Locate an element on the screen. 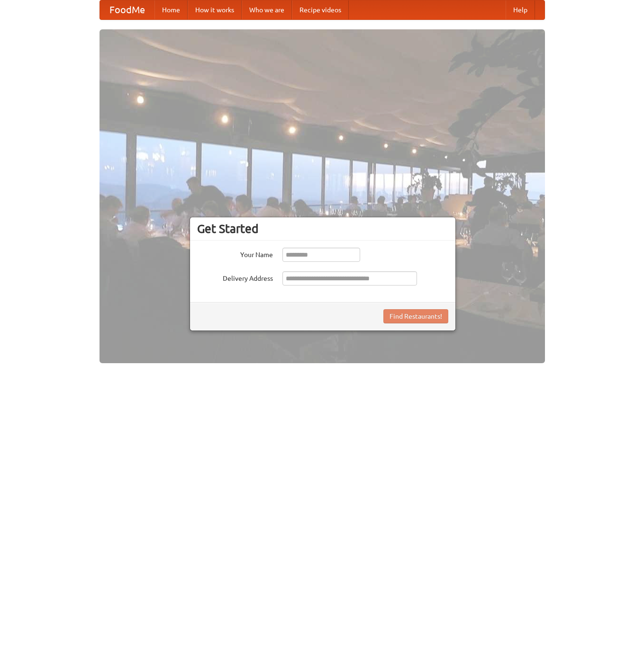 Image resolution: width=644 pixels, height=670 pixels. a: Home is located at coordinates (171, 10).